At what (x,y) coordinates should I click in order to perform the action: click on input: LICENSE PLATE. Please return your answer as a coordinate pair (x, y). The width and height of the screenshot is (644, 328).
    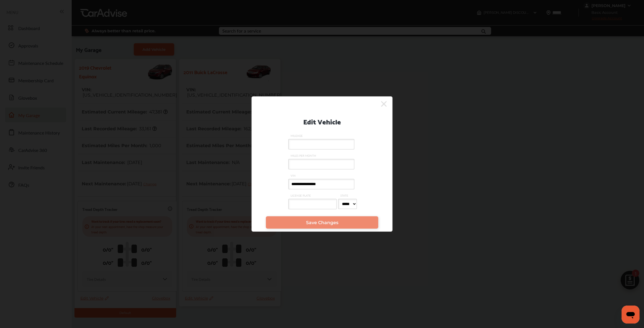
    Looking at the image, I should click on (313, 204).